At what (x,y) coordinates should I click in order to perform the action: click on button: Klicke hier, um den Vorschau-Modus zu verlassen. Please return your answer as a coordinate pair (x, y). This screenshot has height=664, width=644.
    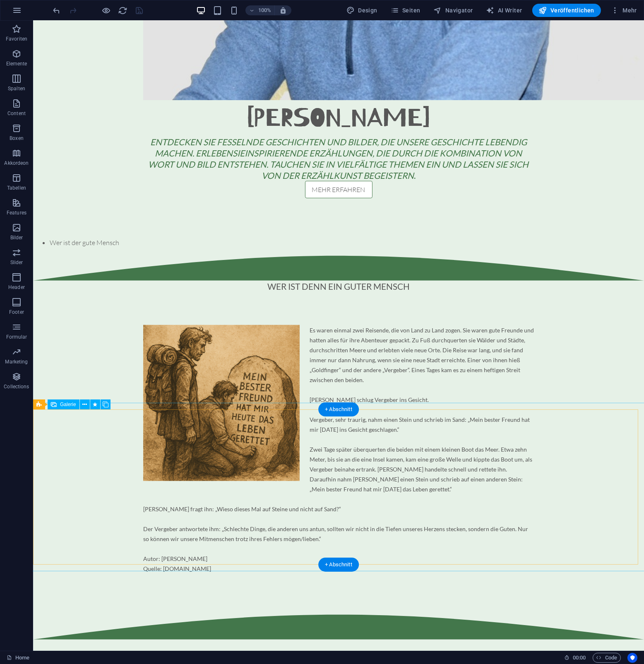
    Looking at the image, I should click on (106, 10).